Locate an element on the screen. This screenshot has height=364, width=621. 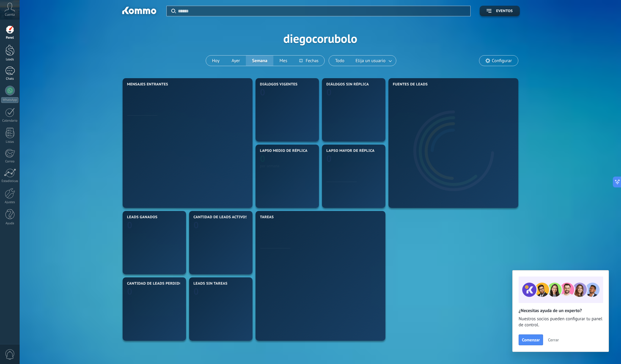
div: Calendario is located at coordinates (10, 121).